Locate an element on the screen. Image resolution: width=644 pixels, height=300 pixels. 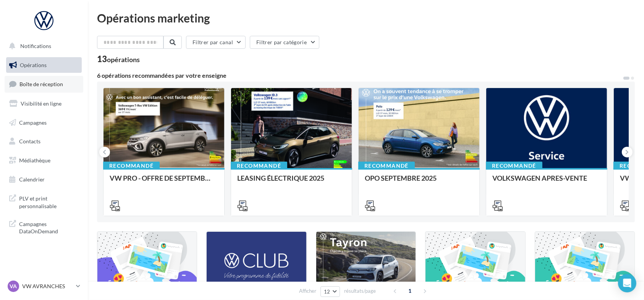
button: Notifications is located at coordinates (42, 46).